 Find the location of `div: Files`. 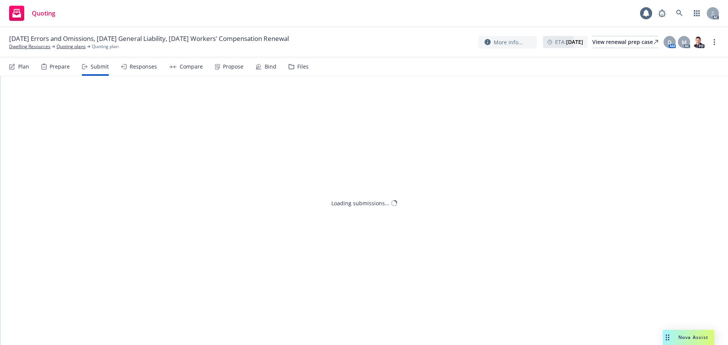

div: Files is located at coordinates (303, 67).